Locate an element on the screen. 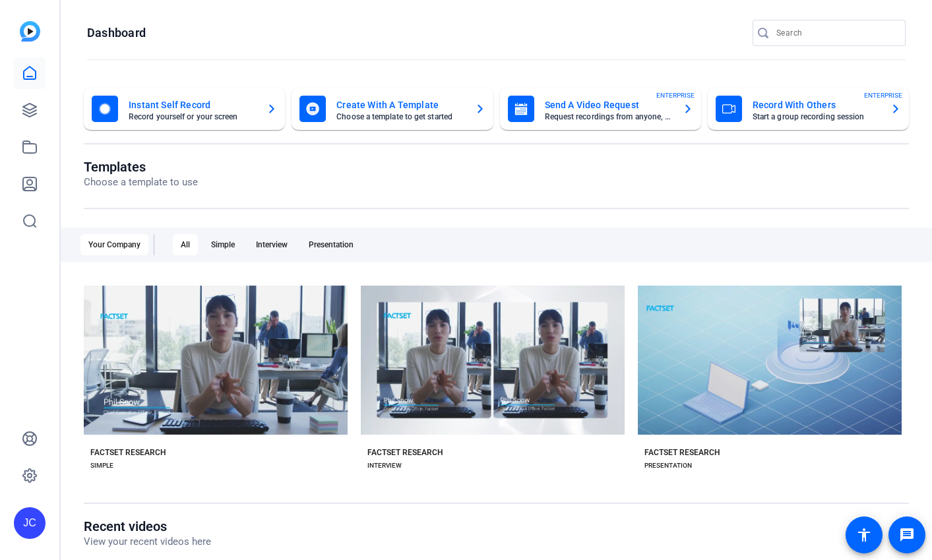 The width and height of the screenshot is (932, 560). div: PRESENTATION is located at coordinates (668, 466).